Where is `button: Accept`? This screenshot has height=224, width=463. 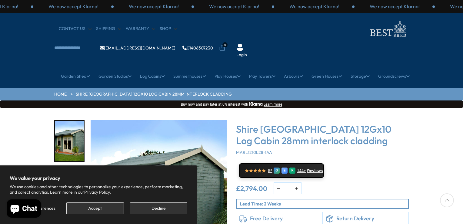 button: Accept is located at coordinates (95, 208).